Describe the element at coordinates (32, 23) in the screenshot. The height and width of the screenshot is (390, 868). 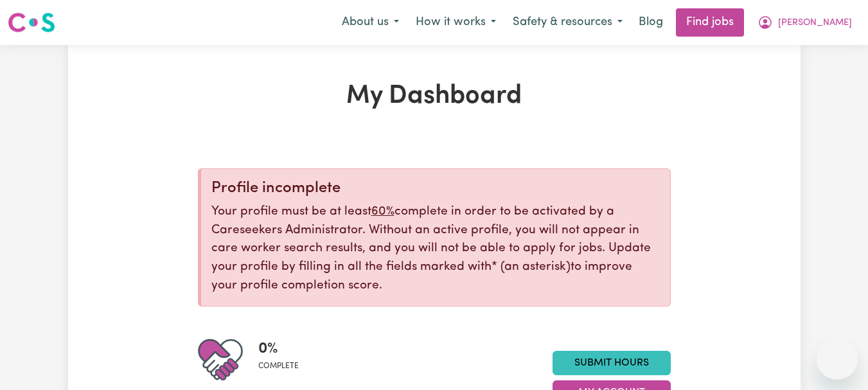
I see `img: Careseekers logo` at that location.